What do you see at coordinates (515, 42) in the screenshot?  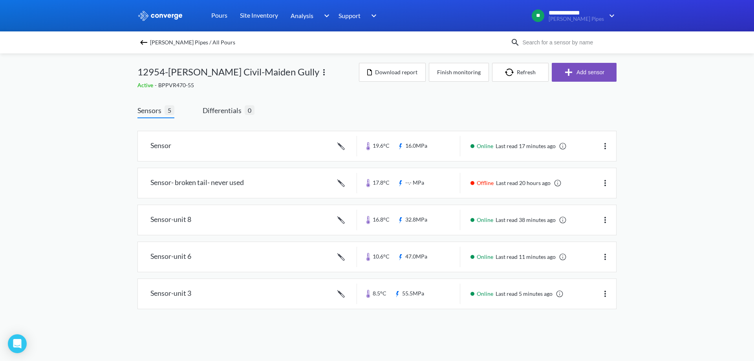 I see `img: icon-search.svg` at bounding box center [515, 42].